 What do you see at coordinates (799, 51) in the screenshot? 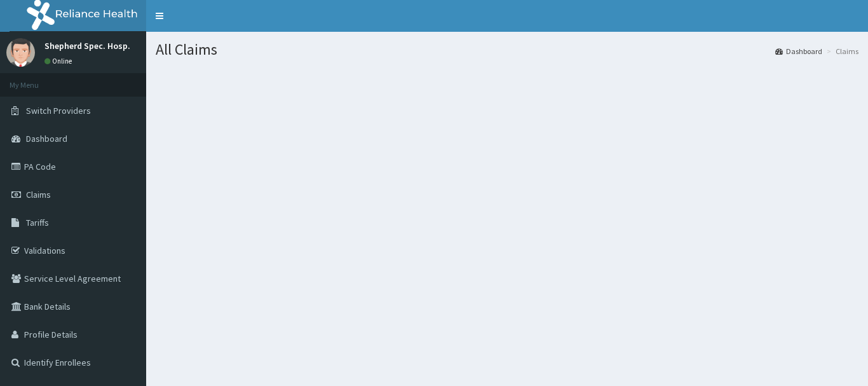
I see `a: Dashboard` at bounding box center [799, 51].